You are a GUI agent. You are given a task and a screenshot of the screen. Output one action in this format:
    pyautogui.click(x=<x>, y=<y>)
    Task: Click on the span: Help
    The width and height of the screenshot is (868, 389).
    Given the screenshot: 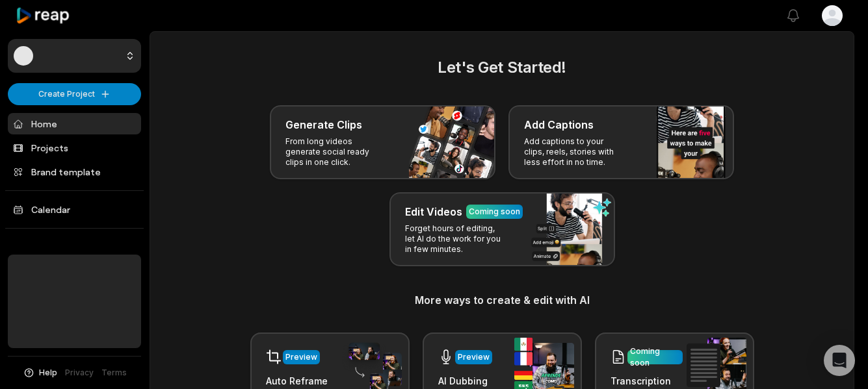 What is the action you would take?
    pyautogui.click(x=48, y=373)
    